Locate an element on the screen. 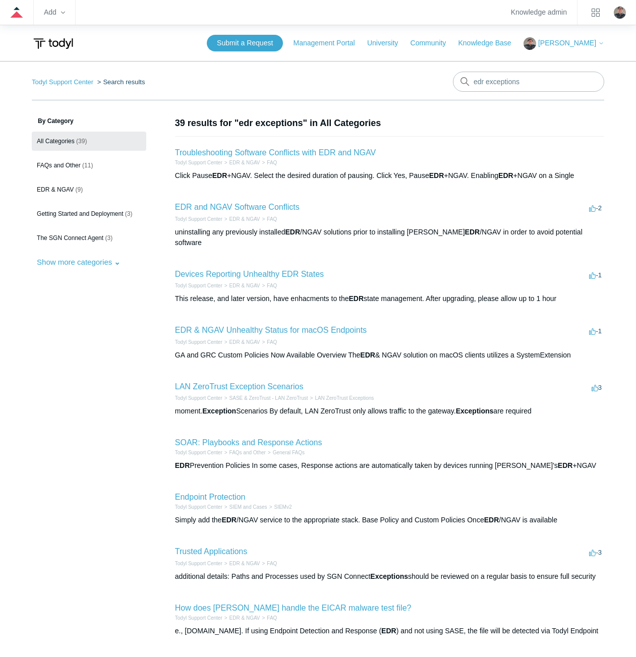 This screenshot has width=636, height=657. a: Troubleshooting Software Conflicts with EDR and NGAV is located at coordinates (275, 152).